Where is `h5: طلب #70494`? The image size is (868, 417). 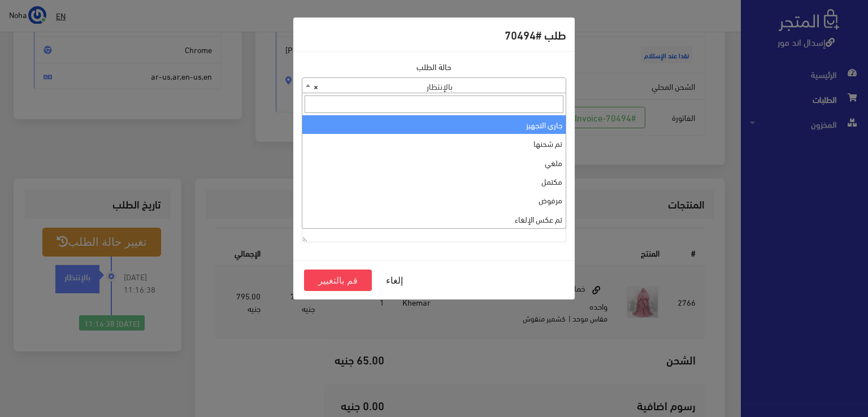 h5: طلب #70494 is located at coordinates (535, 34).